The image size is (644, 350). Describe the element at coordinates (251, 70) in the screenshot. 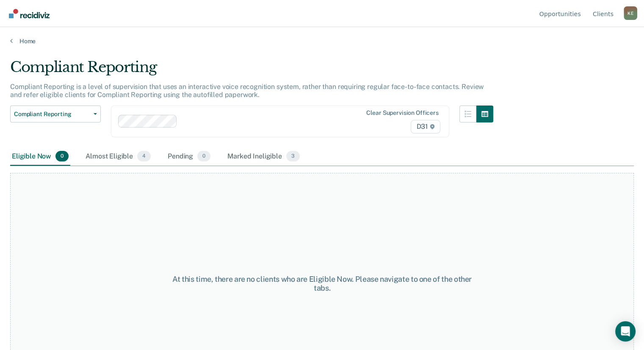

I see `div: Compliant Reporting` at that location.